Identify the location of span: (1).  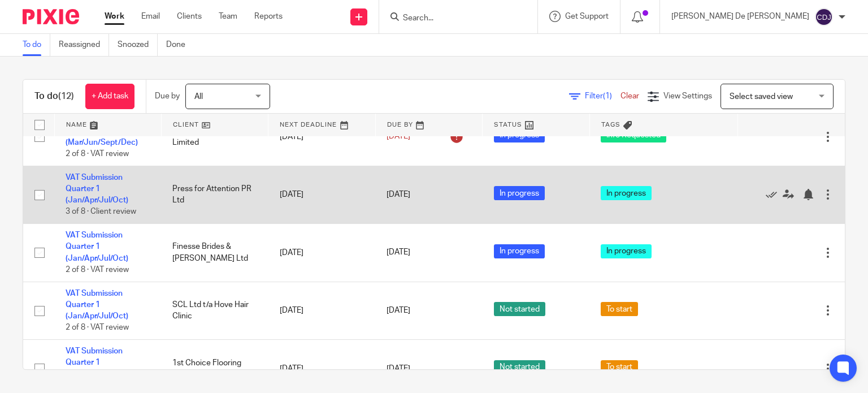
(607, 96).